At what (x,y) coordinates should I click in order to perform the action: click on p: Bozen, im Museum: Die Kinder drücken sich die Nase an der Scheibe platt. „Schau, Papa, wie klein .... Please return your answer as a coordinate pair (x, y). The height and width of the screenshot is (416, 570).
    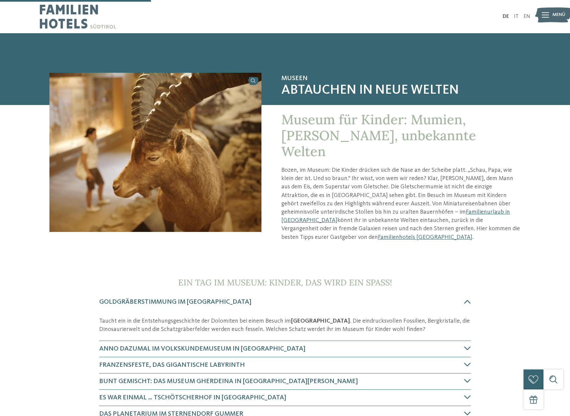
    Looking at the image, I should click on (401, 204).